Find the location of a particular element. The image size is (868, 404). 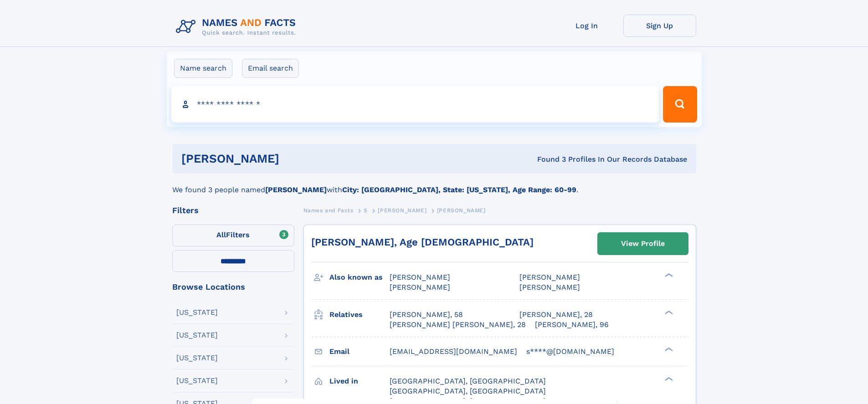

label: Name search is located at coordinates (203, 68).